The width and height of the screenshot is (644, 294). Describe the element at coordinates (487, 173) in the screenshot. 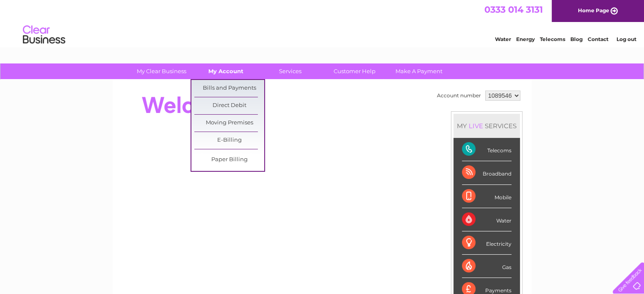

I see `div: Broadband` at that location.